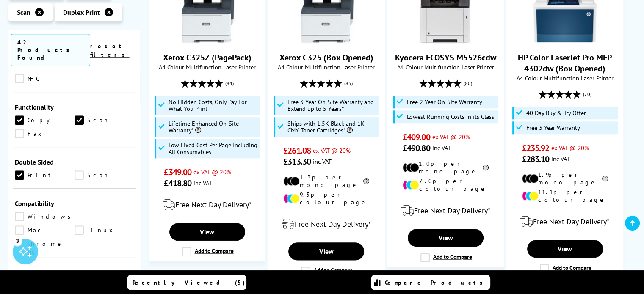 The image size is (644, 294). Describe the element at coordinates (445, 185) in the screenshot. I see `li: 7.0p per colour page` at that location.